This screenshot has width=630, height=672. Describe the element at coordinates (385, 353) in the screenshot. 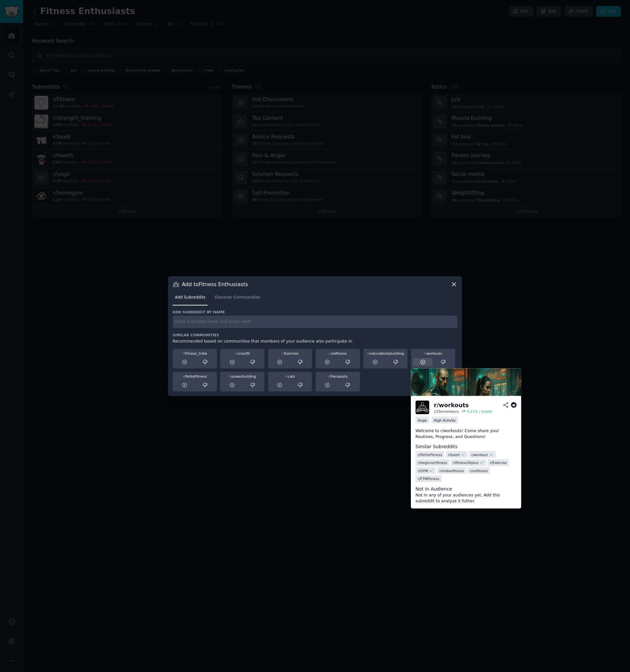

I see `div: naturalbodybuilding` at that location.